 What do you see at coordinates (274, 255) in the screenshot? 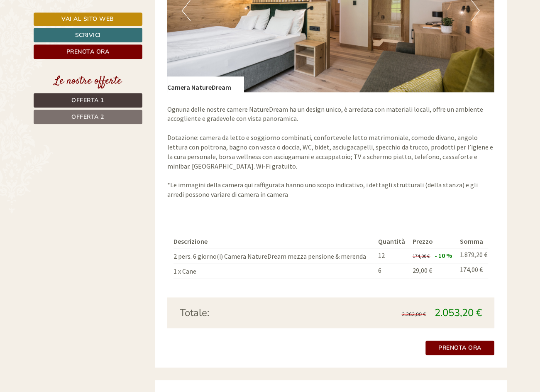
I see `td: 2 pers. 6 giorno(i) Camera NatureDream mezza pensione & merenda` at bounding box center [274, 255].